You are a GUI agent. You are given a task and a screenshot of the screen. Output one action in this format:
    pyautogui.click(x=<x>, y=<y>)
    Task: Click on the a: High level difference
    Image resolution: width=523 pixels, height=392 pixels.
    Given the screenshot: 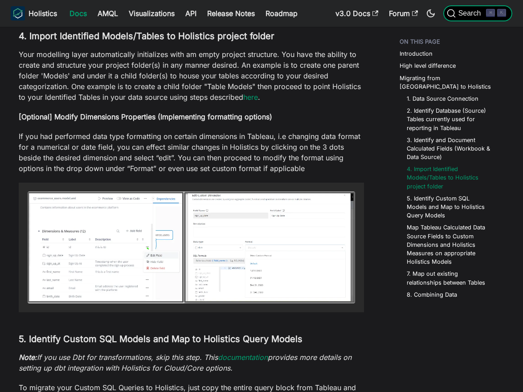 What is the action you would take?
    pyautogui.click(x=428, y=66)
    